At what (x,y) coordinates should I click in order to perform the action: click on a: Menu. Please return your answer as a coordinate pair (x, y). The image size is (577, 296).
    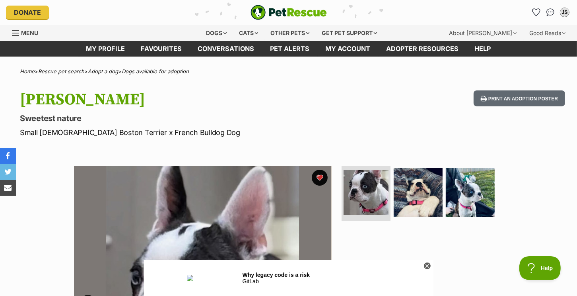
    Looking at the image, I should click on (28, 32).